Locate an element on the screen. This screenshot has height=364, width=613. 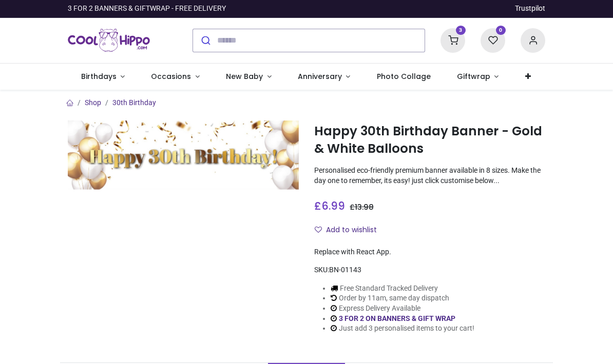
span: 6.99 is located at coordinates (333, 206).